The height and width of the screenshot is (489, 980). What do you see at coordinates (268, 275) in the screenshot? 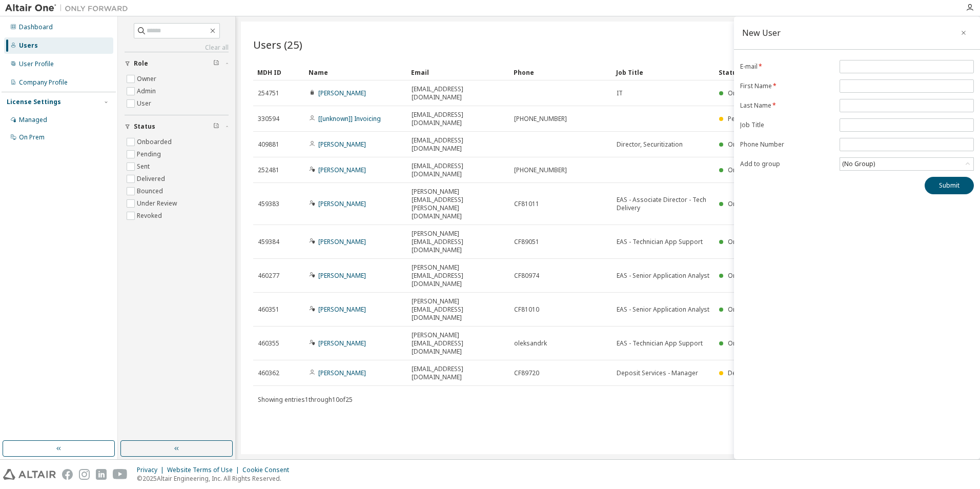
I see `span: 460277` at bounding box center [268, 275].